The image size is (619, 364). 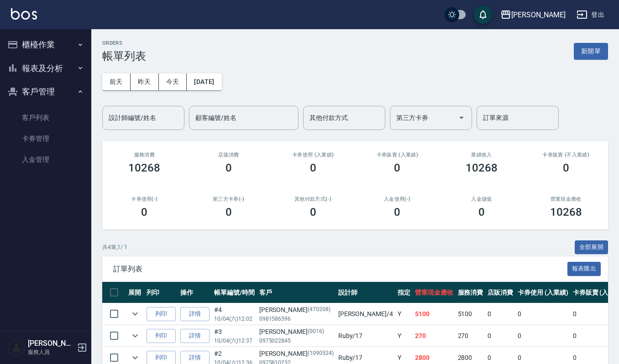 What do you see at coordinates (24, 14) in the screenshot?
I see `img: Logo` at bounding box center [24, 14].